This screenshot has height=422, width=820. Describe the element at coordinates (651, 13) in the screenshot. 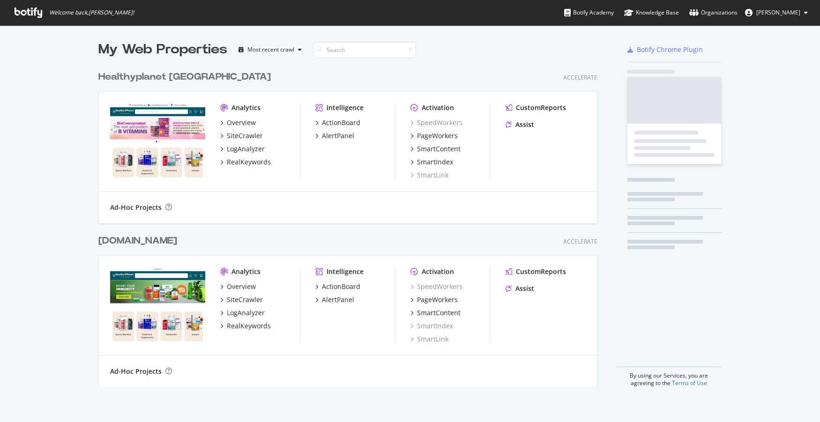

I see `div: Knowledge Base` at that location.